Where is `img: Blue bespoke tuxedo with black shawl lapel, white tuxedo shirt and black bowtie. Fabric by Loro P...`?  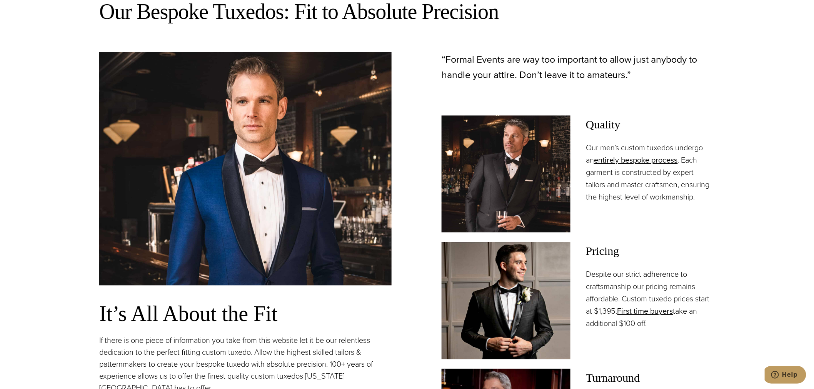 img: Blue bespoke tuxedo with black shawl lapel, white tuxedo shirt and black bowtie. Fabric by Loro P... is located at coordinates (245, 169).